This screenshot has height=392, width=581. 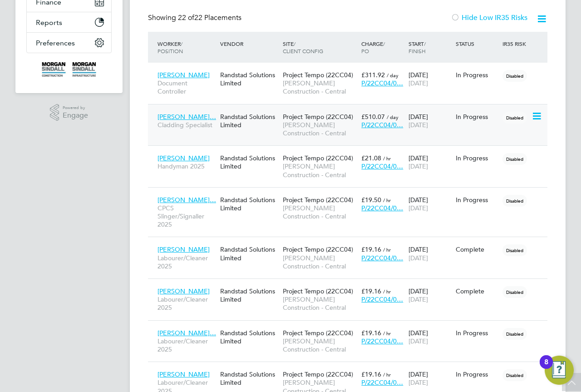 What do you see at coordinates (249, 43) in the screenshot?
I see `div: Vendor` at bounding box center [249, 43].